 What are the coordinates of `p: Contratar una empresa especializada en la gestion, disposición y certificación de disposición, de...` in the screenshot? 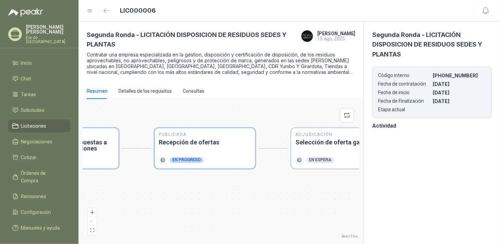 It's located at (221, 63).